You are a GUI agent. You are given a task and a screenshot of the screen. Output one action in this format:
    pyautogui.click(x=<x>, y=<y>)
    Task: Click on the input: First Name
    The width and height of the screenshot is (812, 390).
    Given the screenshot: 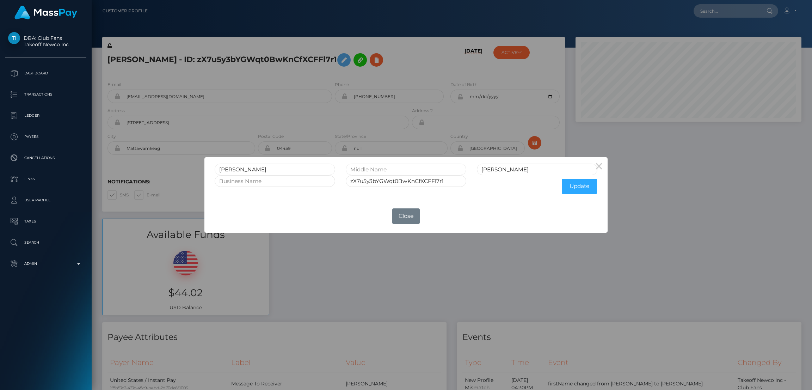 What is the action you would take?
    pyautogui.click(x=275, y=169)
    